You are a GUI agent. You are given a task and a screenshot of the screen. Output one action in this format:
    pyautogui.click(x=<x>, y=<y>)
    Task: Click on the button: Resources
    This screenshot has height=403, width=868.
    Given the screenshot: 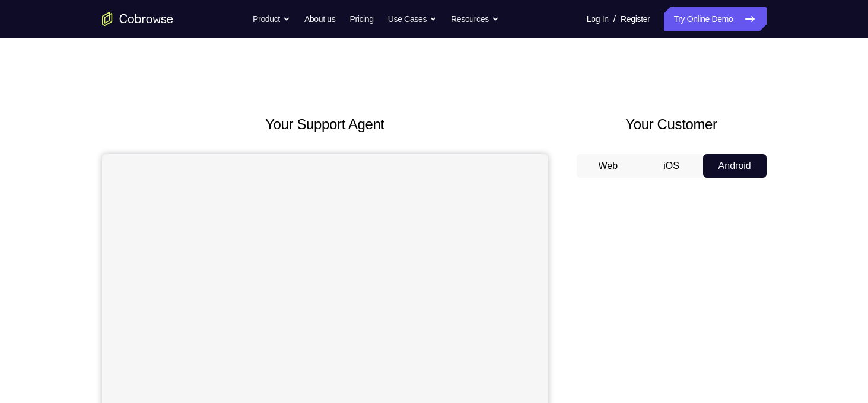 What is the action you would take?
    pyautogui.click(x=474, y=19)
    